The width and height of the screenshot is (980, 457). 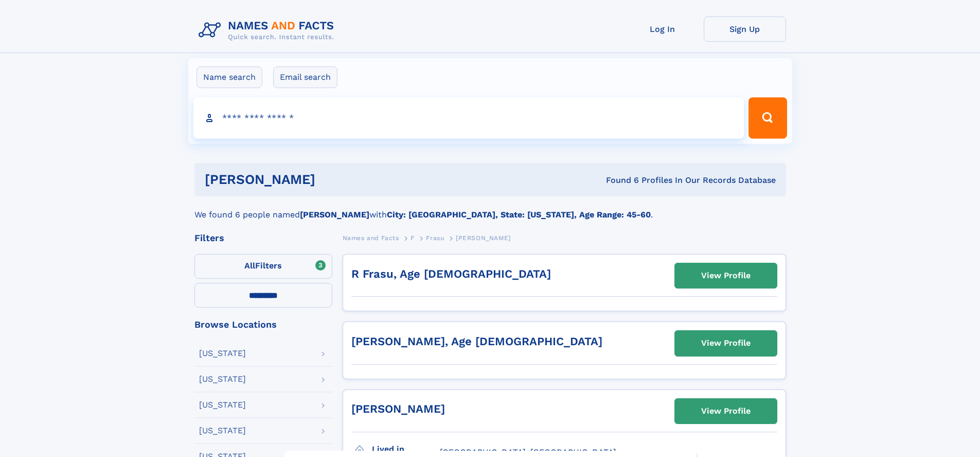 I want to click on label: Email search, so click(x=305, y=78).